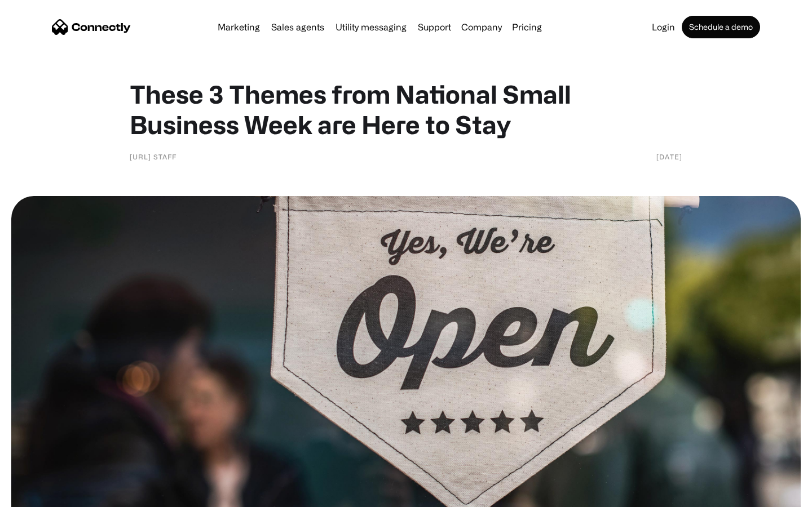 Image resolution: width=812 pixels, height=507 pixels. What do you see at coordinates (91, 27) in the screenshot?
I see `a: home` at bounding box center [91, 27].